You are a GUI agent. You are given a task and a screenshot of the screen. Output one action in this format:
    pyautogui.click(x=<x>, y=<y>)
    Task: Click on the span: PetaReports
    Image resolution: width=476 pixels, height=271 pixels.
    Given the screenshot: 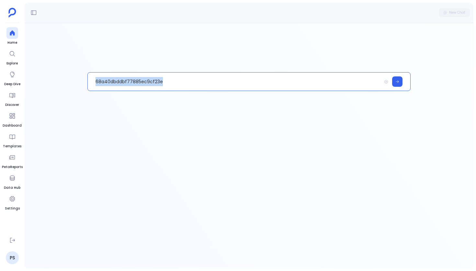 What is the action you would take?
    pyautogui.click(x=12, y=167)
    